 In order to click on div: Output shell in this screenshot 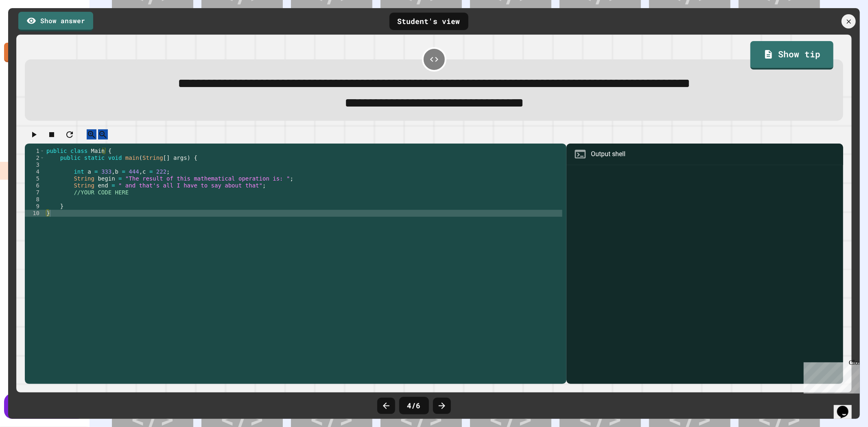, I will do `click(608, 154)`.